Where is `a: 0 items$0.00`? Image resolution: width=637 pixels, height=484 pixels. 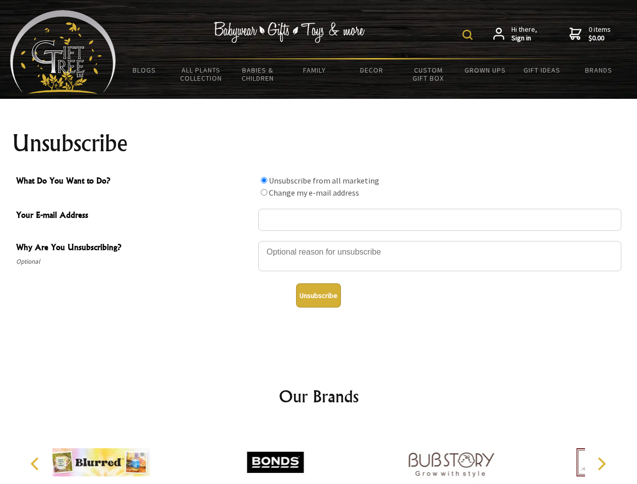
a: 0 items$0.00 is located at coordinates (590, 34).